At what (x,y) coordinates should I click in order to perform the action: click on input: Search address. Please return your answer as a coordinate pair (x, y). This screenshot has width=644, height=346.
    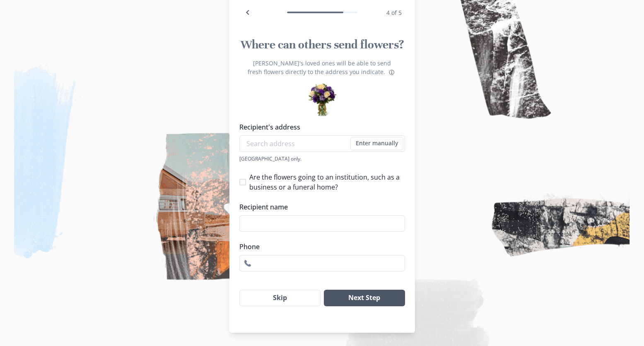
    Looking at the image, I should click on (322, 144).